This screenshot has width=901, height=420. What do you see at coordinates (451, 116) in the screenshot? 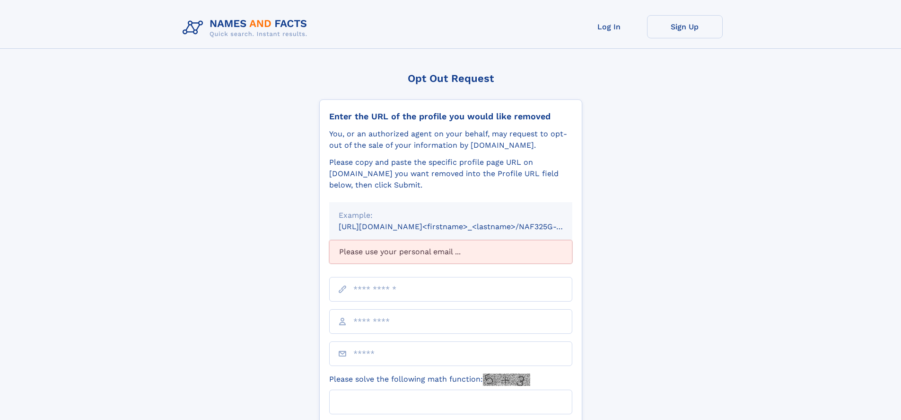
I see `div: Enter the URL of the profile you would like removed` at bounding box center [451, 116].